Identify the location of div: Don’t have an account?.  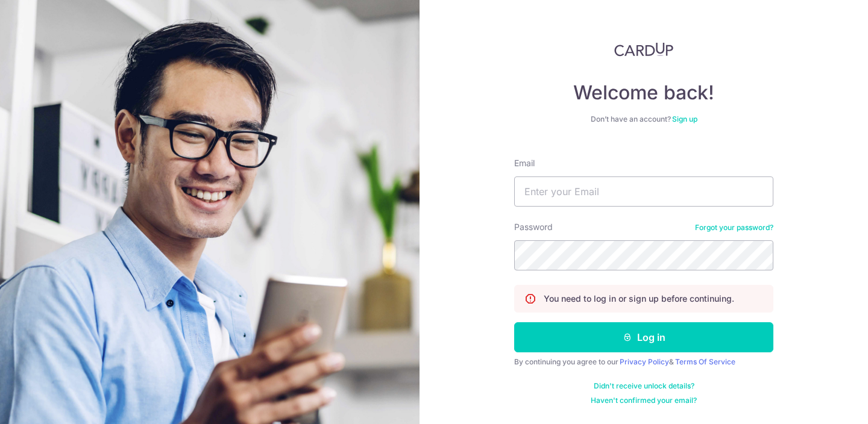
(644, 119).